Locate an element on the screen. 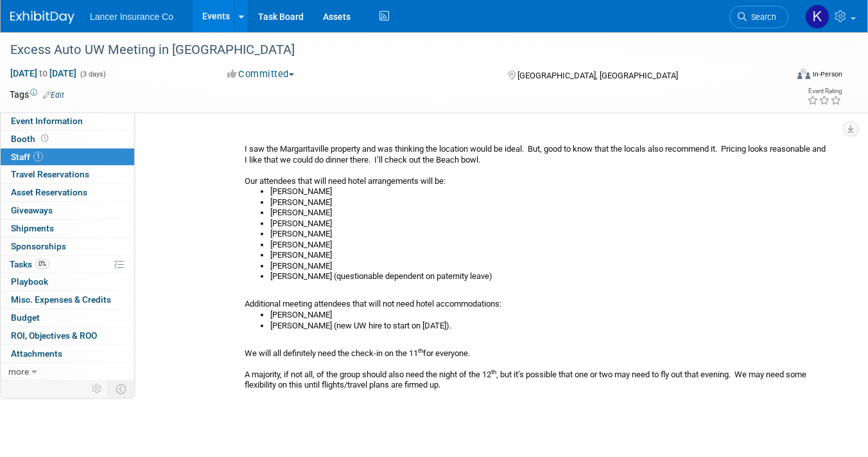 The height and width of the screenshot is (457, 868). span: (3 days) is located at coordinates (93, 74).